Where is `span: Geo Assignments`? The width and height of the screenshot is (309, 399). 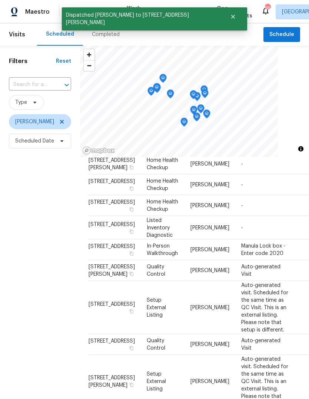
span: Geo Assignments is located at coordinates (235, 12).